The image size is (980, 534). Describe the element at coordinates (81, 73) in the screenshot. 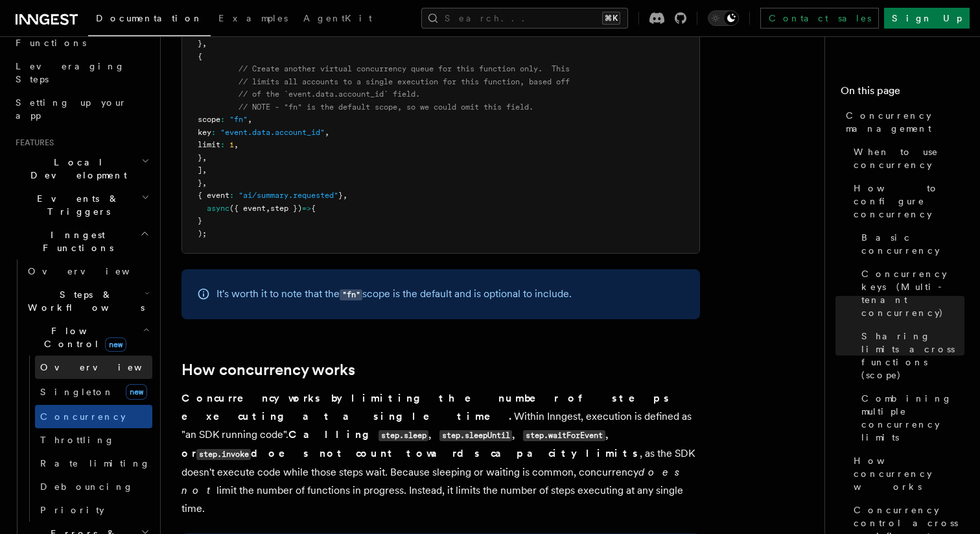

I see `a: Leveraging Steps` at that location.